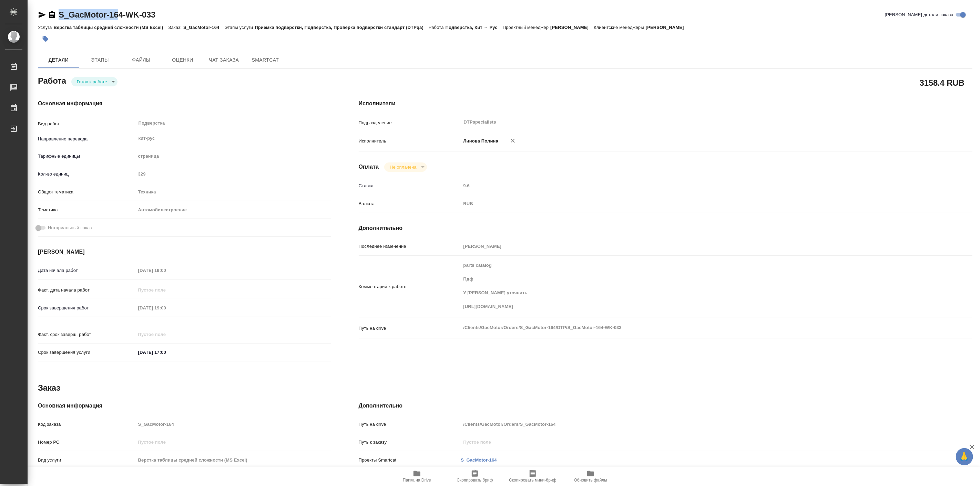 Image resolution: width=980 pixels, height=486 pixels. What do you see at coordinates (692, 204) in the screenshot?
I see `div: RUB` at bounding box center [692, 204].